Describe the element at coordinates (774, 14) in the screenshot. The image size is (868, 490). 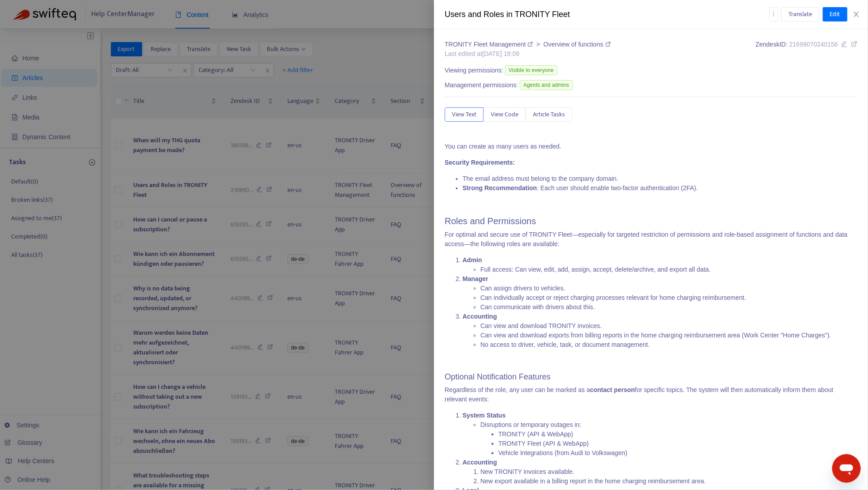
I see `button: more` at that location.